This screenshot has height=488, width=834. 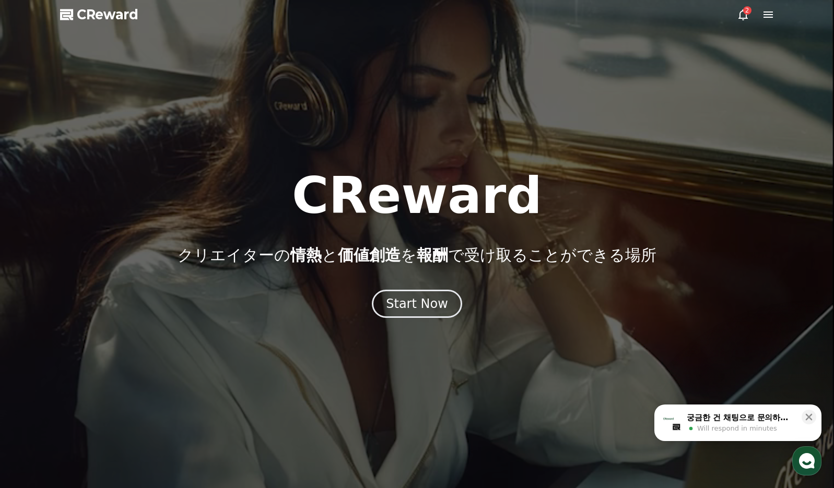 What do you see at coordinates (417, 196) in the screenshot?
I see `h1: CReward` at bounding box center [417, 196].